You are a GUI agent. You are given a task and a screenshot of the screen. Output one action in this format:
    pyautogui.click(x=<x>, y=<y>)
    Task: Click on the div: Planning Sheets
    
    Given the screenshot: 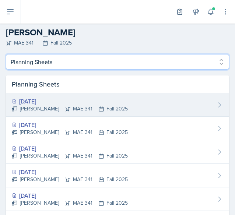 What is the action you would take?
    pyautogui.click(x=118, y=84)
    